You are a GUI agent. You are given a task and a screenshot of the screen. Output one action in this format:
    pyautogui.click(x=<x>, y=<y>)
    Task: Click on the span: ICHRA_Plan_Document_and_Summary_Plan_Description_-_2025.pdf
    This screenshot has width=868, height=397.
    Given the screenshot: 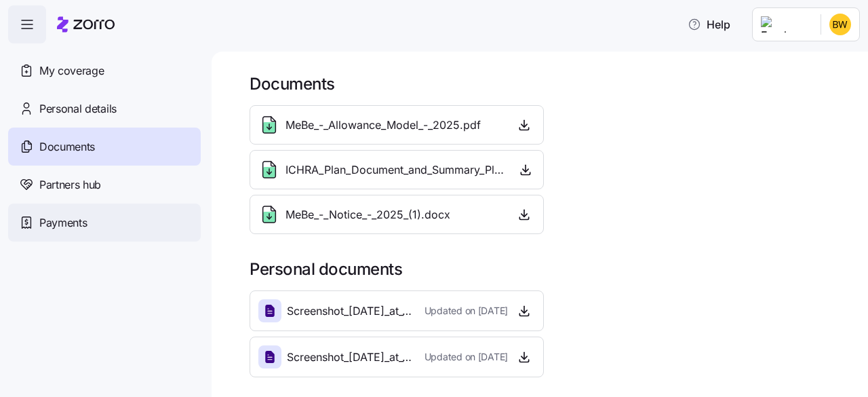 What is the action you would take?
    pyautogui.click(x=395, y=170)
    